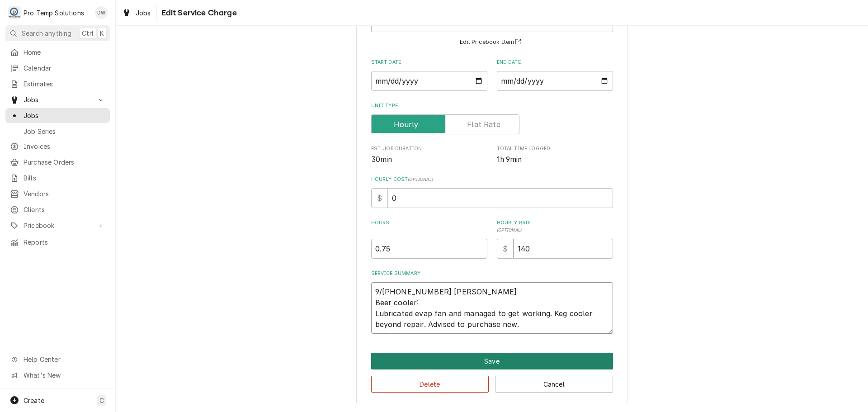 The image size is (868, 412). What do you see at coordinates (492, 192) in the screenshot?
I see `div: Hourly Cost` at bounding box center [492, 192].